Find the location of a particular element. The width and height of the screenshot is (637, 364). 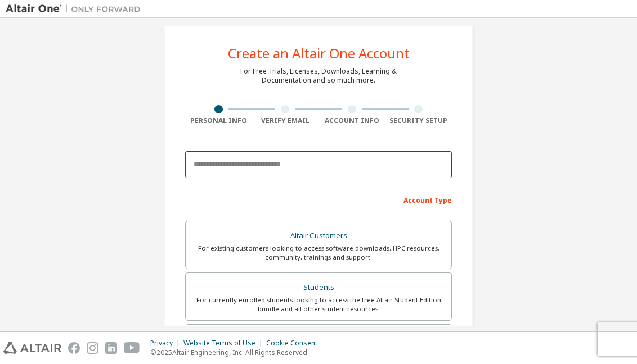

p: © 2025 Altair Engineering, Inc. All Rights Reserved. is located at coordinates (237, 352).